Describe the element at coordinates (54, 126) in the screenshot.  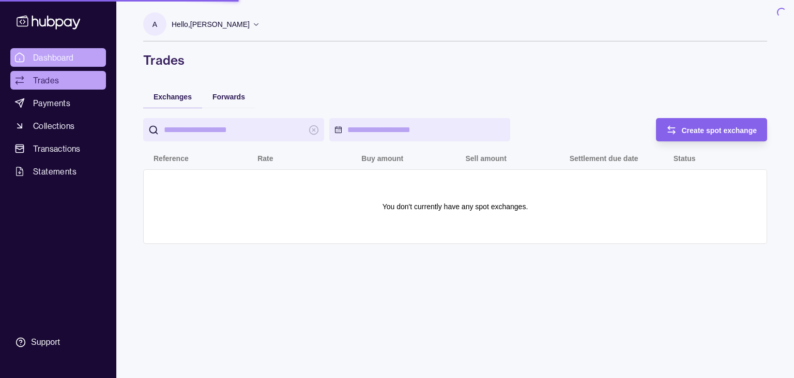
I see `span: Collections` at that location.